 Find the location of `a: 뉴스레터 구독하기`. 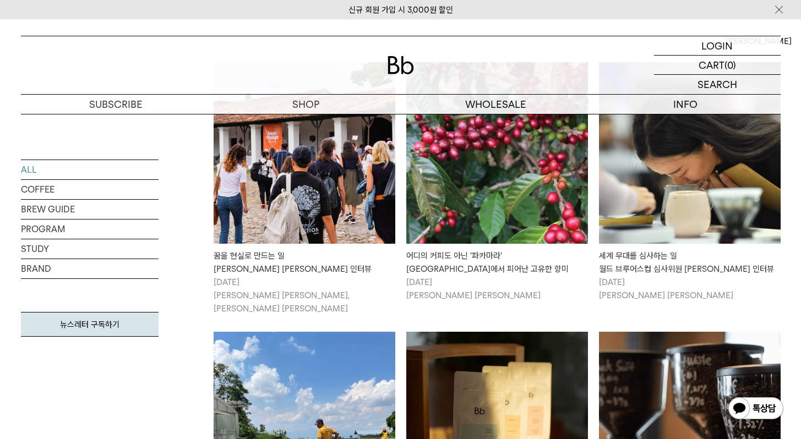

a: 뉴스레터 구독하기 is located at coordinates (90, 324).